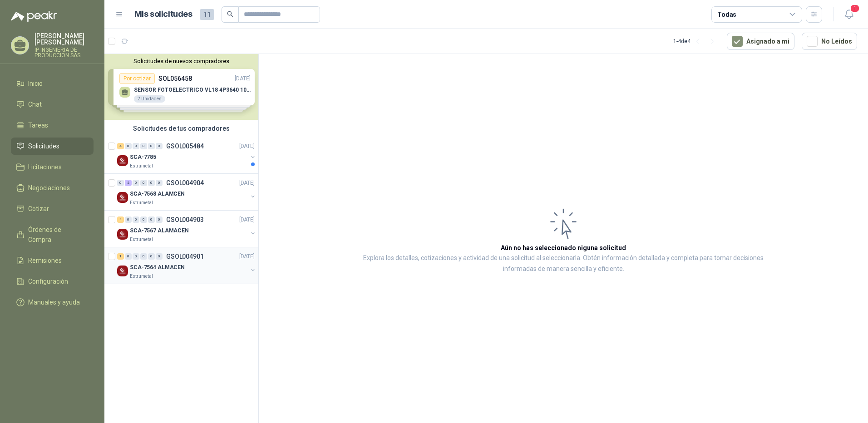  Describe the element at coordinates (36, 83) in the screenshot. I see `span: Inicio` at that location.